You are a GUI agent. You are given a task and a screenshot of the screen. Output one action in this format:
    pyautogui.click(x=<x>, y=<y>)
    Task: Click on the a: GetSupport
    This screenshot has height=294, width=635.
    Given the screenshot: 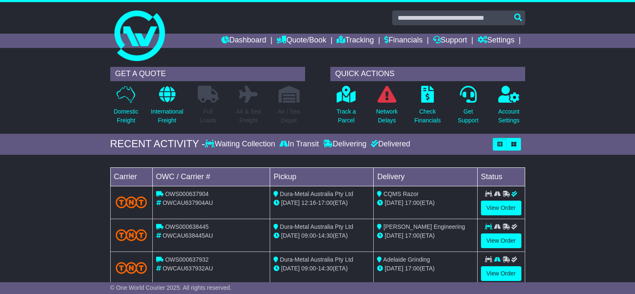 What is the action you would take?
    pyautogui.click(x=468, y=107)
    